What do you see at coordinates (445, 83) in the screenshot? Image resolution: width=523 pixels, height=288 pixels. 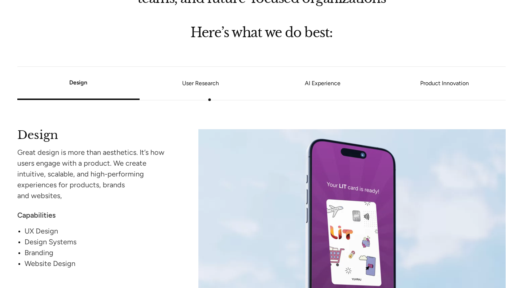 I see `a: Product Innovation` at bounding box center [445, 83].